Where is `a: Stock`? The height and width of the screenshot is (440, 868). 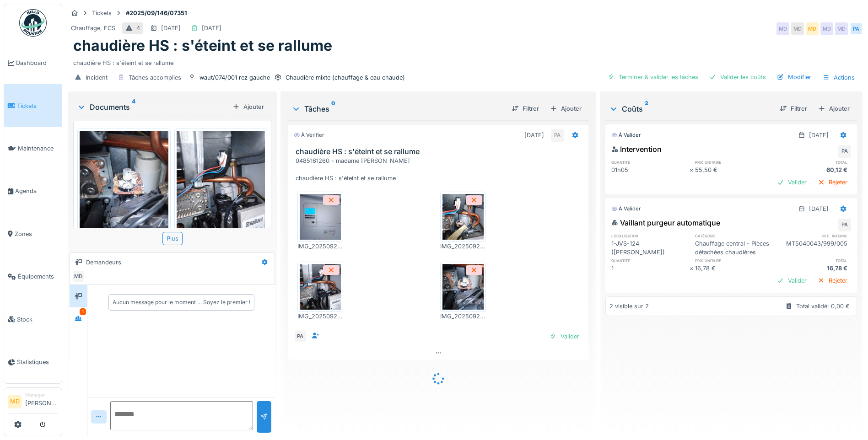 a: Stock is located at coordinates (33, 319).